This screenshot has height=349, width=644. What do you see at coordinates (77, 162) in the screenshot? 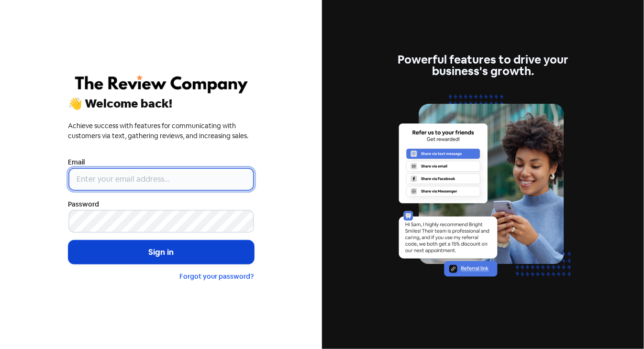
I see `label: Email` at bounding box center [77, 162].